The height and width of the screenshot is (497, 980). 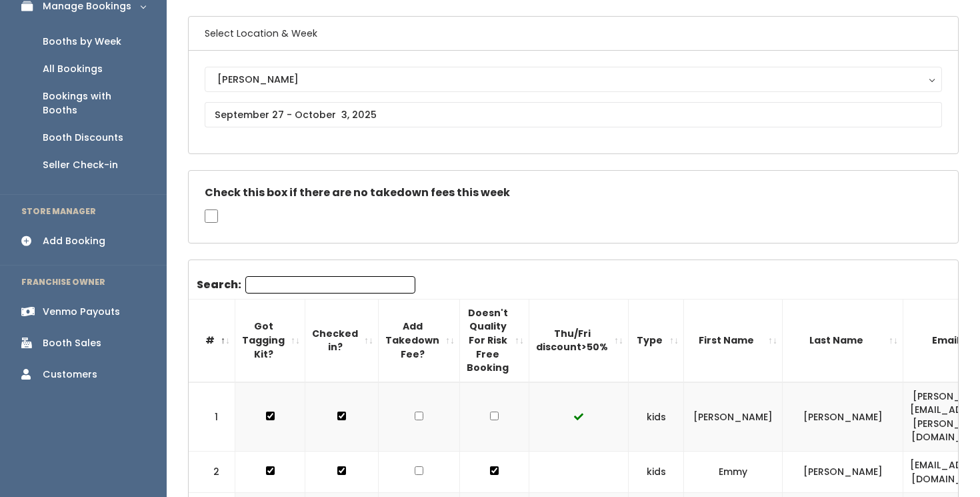 I want to click on div: Bookings with Booths, so click(x=94, y=104).